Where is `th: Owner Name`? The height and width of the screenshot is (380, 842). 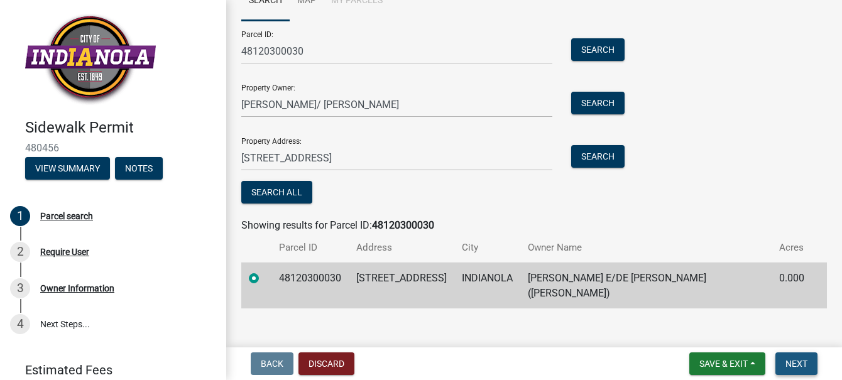 th: Owner Name is located at coordinates (646, 248).